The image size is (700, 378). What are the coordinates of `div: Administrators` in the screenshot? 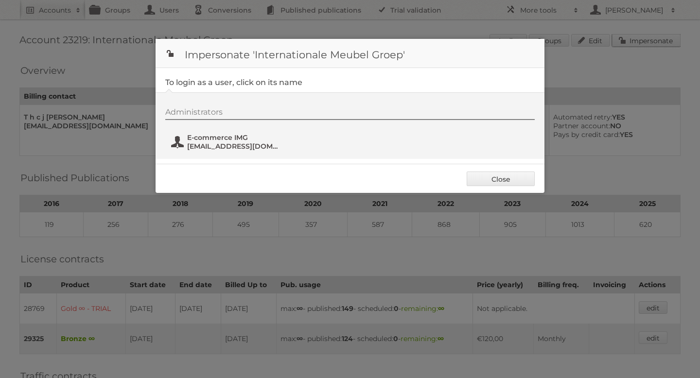 It's located at (350, 114).